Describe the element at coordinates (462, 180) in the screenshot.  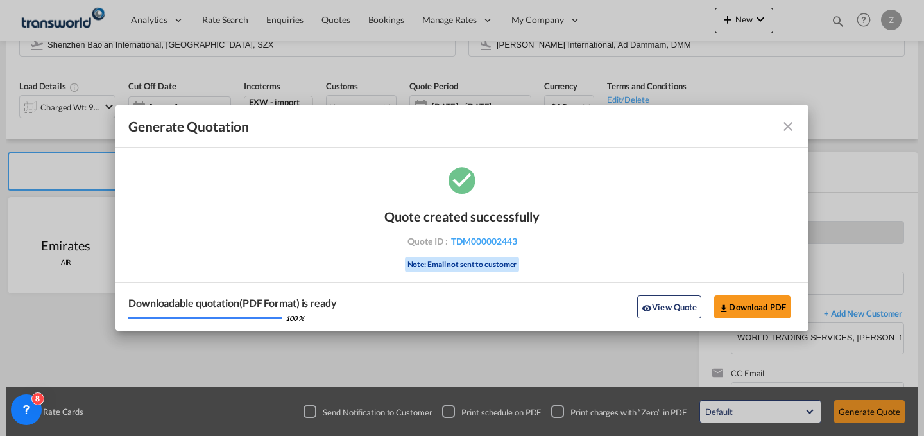
I see `md-icon: icon-checkbox-marked-circle` at that location.